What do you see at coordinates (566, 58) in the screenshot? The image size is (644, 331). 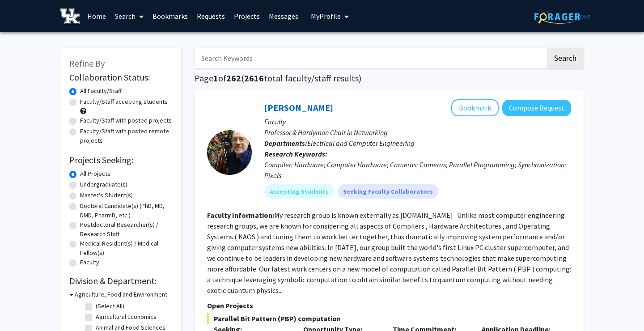 I see `button: Search` at bounding box center [566, 58].